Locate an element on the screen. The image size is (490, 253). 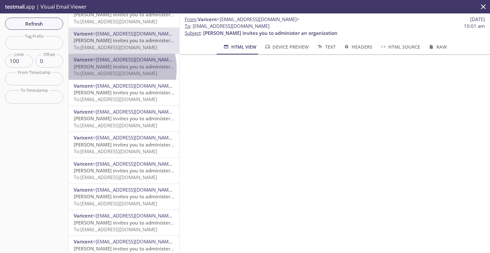
span: Headers is located at coordinates (358, 47).